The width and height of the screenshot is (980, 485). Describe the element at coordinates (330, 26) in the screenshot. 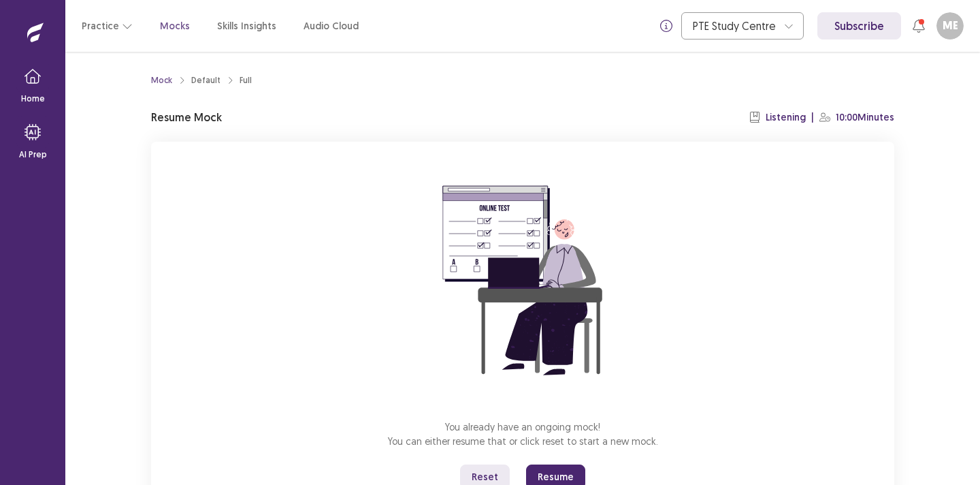

I see `p: Audio Cloud` at that location.